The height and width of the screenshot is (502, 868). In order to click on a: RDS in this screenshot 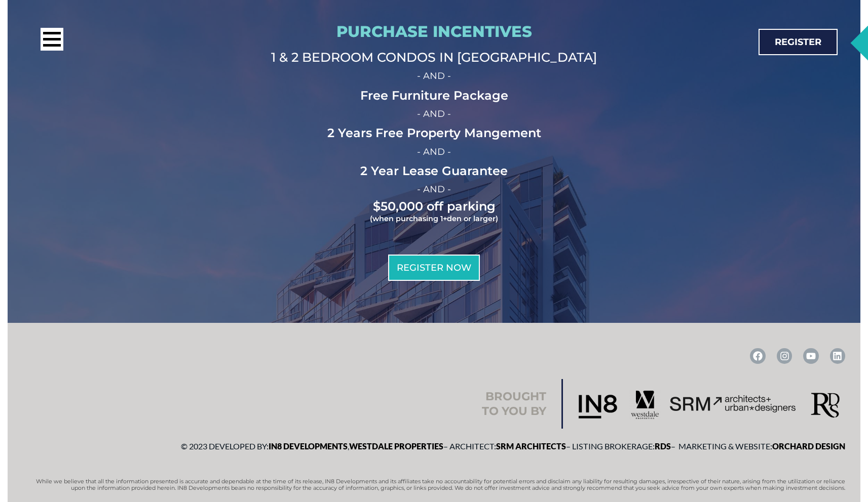, I will do `click(662, 446)`.